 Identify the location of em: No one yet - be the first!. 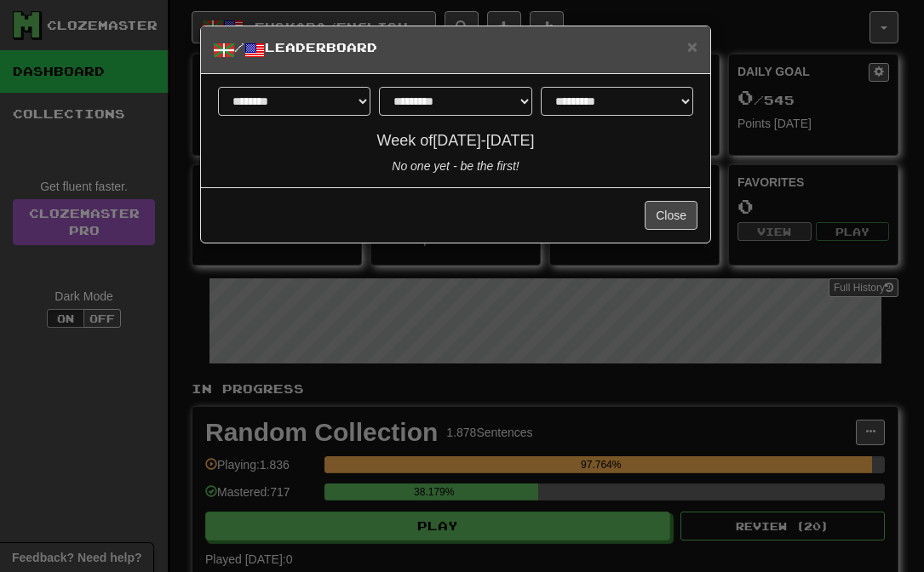
(454, 166).